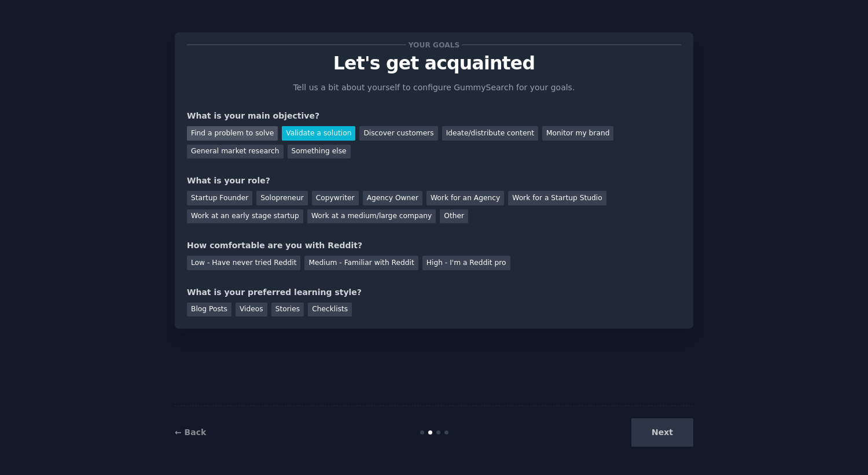  Describe the element at coordinates (335, 198) in the screenshot. I see `div: Copywriter` at that location.